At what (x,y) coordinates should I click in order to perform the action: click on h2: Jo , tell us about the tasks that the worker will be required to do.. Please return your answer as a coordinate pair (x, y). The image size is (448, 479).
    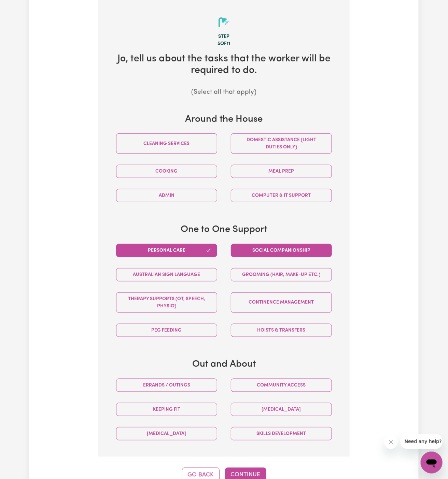
    Looking at the image, I should click on (224, 65).